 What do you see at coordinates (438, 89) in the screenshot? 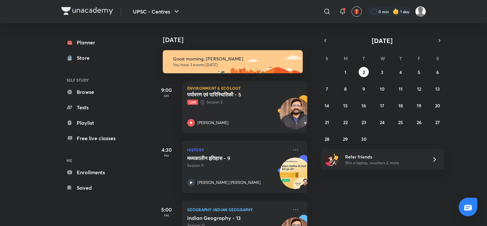
I see `button: September 13, 2025` at bounding box center [438, 89].